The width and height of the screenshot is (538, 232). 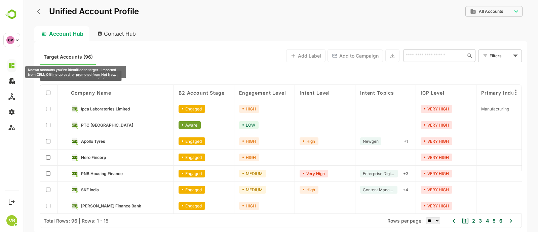 What do you see at coordinates (45, 57) in the screenshot?
I see `span: Target Accounts (96)` at bounding box center [45, 57].